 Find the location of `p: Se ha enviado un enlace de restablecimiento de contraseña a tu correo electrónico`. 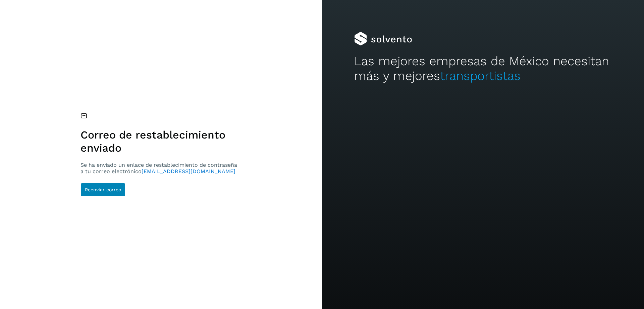

p: Se ha enviado un enlace de restablecimiento de contraseña a tu correo electrónico is located at coordinates (160, 168).